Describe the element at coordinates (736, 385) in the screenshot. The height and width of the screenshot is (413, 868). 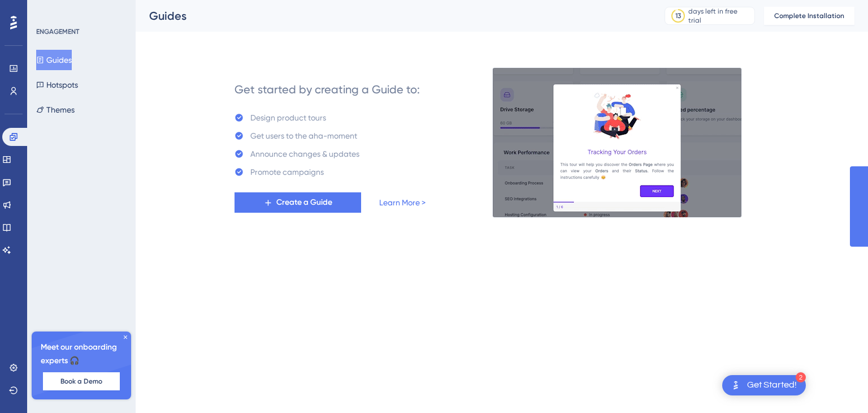
I see `img: launcher-image-alternative-text` at that location.